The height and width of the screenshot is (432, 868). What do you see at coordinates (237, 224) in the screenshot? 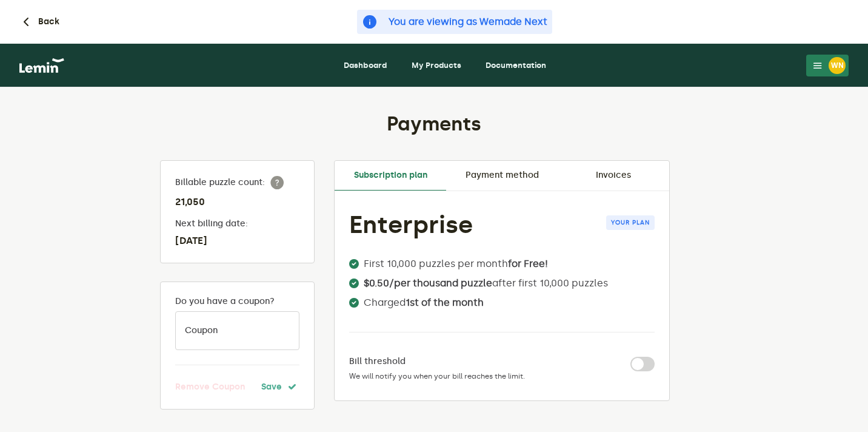
I see `label: Next billing date:` at bounding box center [237, 224].